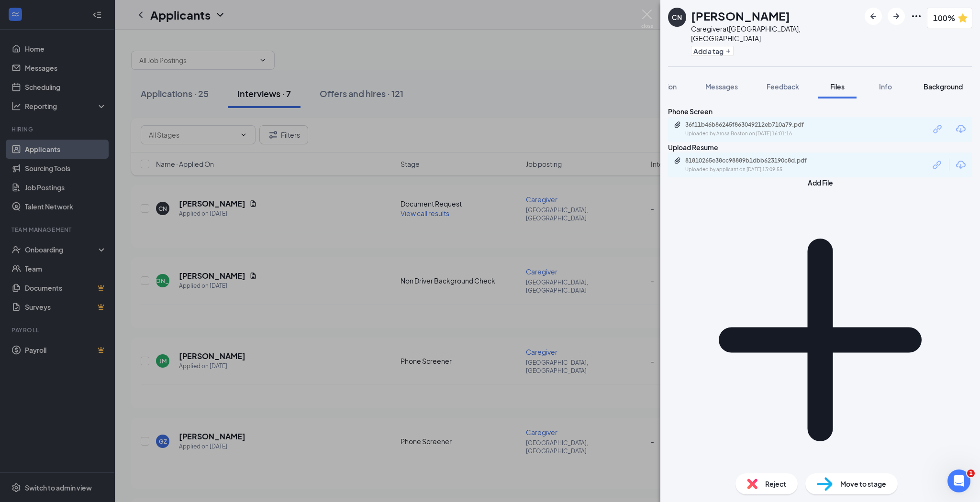  I want to click on svg: Trash, so click(930, 129).